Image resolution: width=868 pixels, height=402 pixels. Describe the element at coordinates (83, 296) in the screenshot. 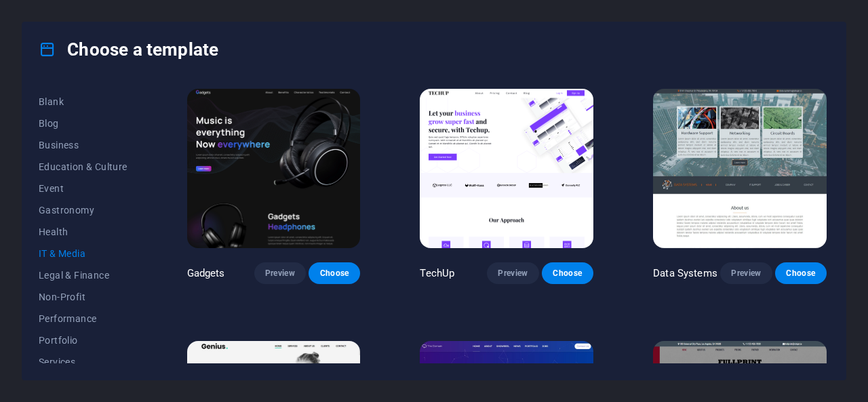

I see `button: Non-Profit` at that location.